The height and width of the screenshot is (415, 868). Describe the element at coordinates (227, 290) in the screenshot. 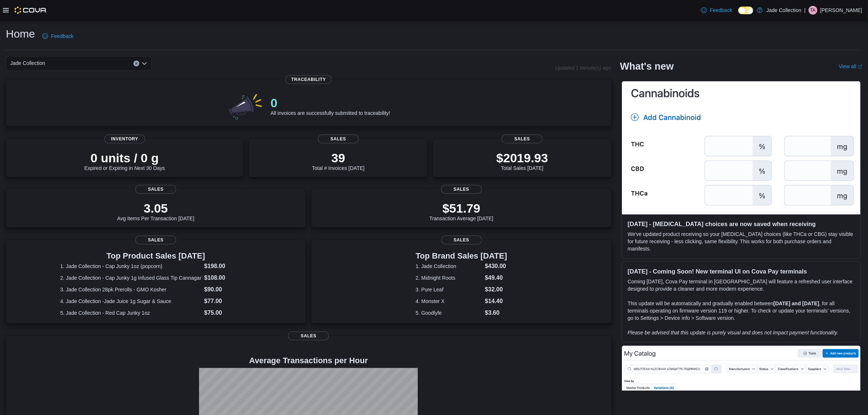

I see `dd: $90.00` at that location.